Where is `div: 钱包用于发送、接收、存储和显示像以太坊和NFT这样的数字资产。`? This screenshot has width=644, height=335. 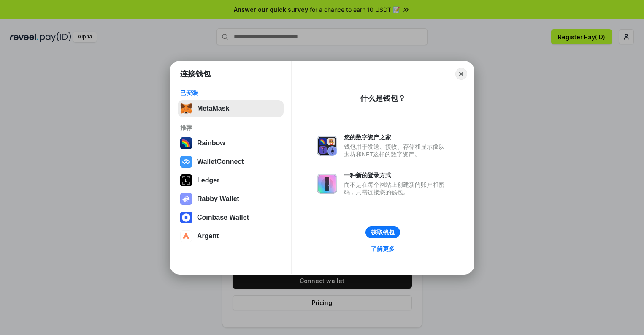 div: 钱包用于发送、接收、存储和显示像以太坊和NFT这样的数字资产。 is located at coordinates (396, 150).